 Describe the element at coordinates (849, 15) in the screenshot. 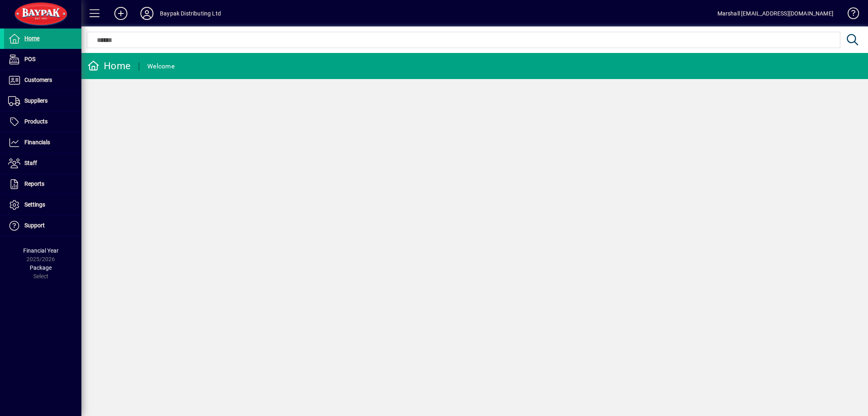

I see `a: Knowledge Base` at that location.